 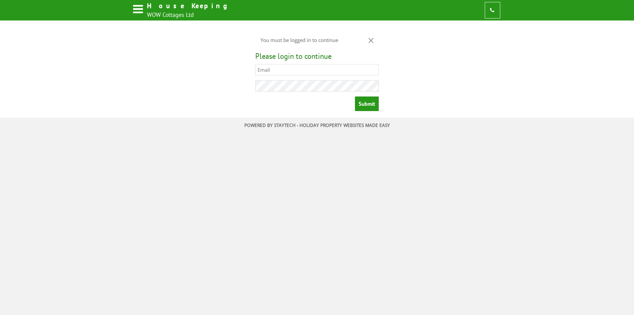 What do you see at coordinates (367, 104) in the screenshot?
I see `input: Submit` at bounding box center [367, 104].